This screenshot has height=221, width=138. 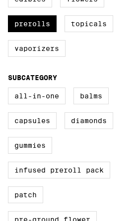 What do you see at coordinates (89, 121) in the screenshot?
I see `label: Diamonds` at bounding box center [89, 121].